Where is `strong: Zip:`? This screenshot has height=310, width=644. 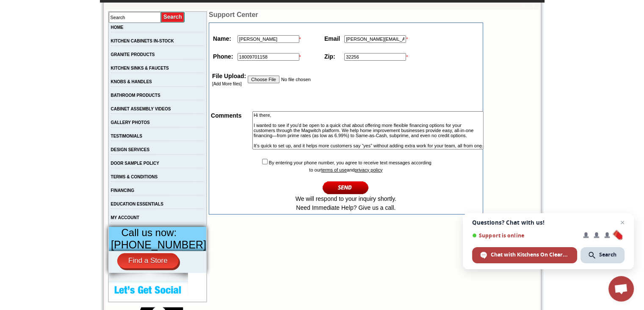
strong: Zip: is located at coordinates (330, 56).